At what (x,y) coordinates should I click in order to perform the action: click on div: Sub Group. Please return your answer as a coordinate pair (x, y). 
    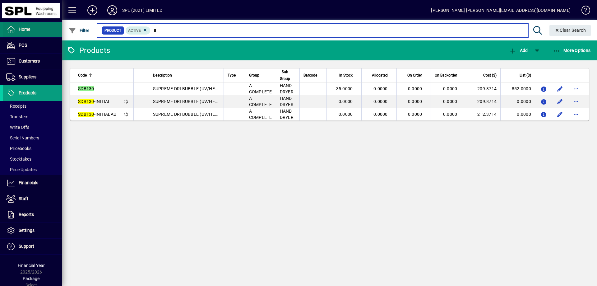
    Looking at the image, I should click on (288, 75).